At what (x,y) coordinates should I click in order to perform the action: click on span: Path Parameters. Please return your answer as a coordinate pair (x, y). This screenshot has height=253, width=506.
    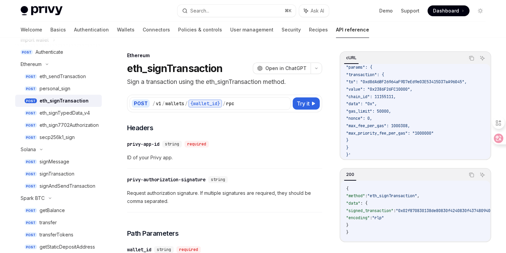
    Looking at the image, I should click on (153, 233).